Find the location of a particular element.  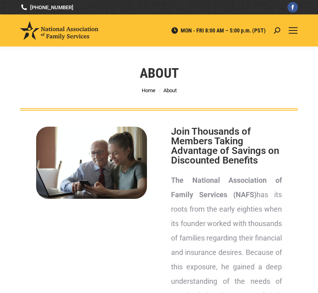

a: Home is located at coordinates (149, 90).